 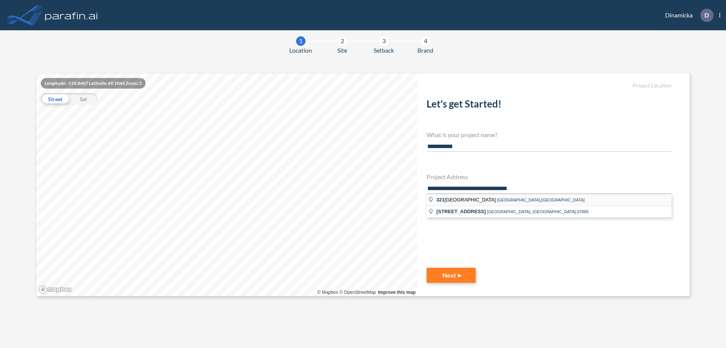 What do you see at coordinates (707, 15) in the screenshot?
I see `p: D` at bounding box center [707, 15].